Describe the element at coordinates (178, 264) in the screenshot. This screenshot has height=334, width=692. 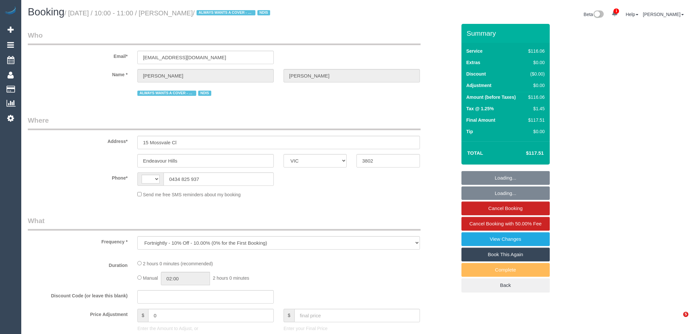
I see `span: 2 hours 0 minutes (recommended)` at that location.